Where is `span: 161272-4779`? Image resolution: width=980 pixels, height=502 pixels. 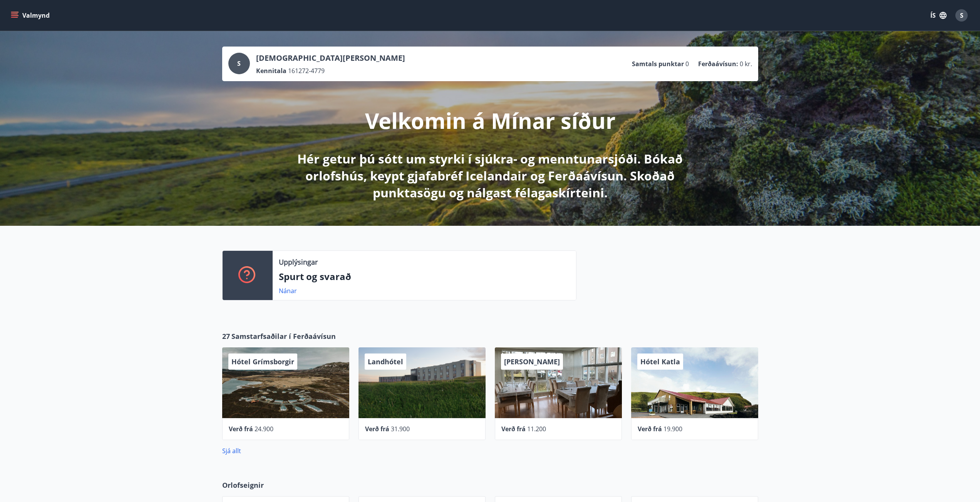 span: 161272-4779 is located at coordinates (306, 70).